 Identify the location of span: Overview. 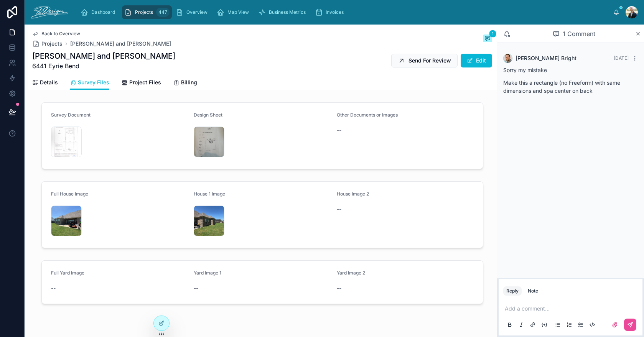
(197, 12).